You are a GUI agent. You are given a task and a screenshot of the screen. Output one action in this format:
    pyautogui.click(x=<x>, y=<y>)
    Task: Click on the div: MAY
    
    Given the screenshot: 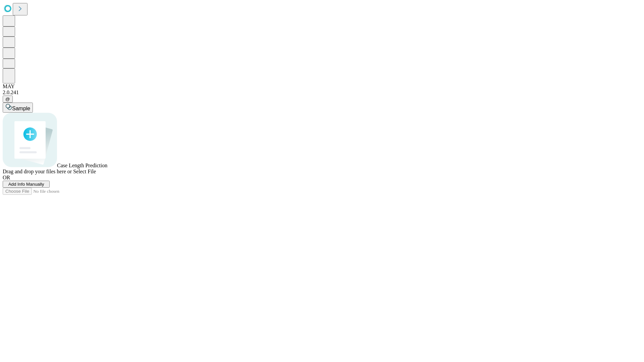 What is the action you would take?
    pyautogui.click(x=322, y=86)
    